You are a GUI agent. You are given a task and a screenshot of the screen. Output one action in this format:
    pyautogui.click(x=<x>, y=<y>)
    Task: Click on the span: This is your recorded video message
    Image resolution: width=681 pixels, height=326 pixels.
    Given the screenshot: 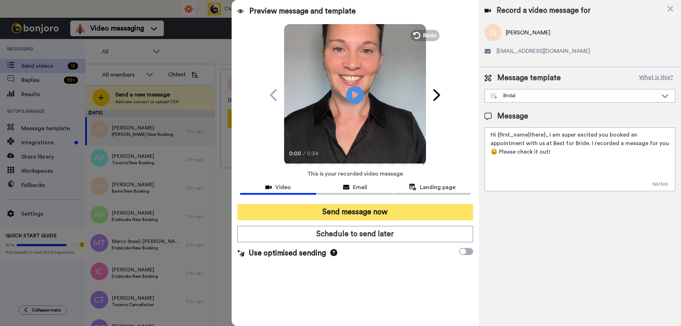 What is the action you would take?
    pyautogui.click(x=355, y=174)
    